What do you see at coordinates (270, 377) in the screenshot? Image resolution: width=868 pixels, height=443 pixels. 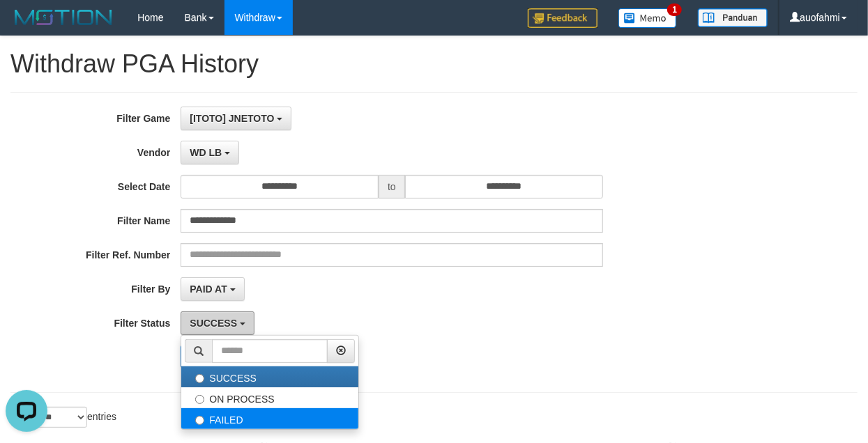 I see `label: SUCCESS` at bounding box center [270, 377].